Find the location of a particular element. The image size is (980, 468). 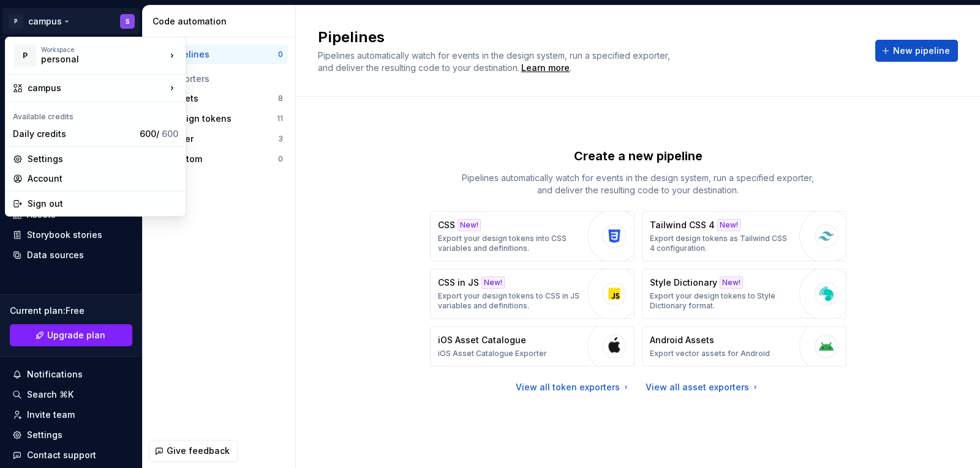

div: Daily credits is located at coordinates (74, 134).